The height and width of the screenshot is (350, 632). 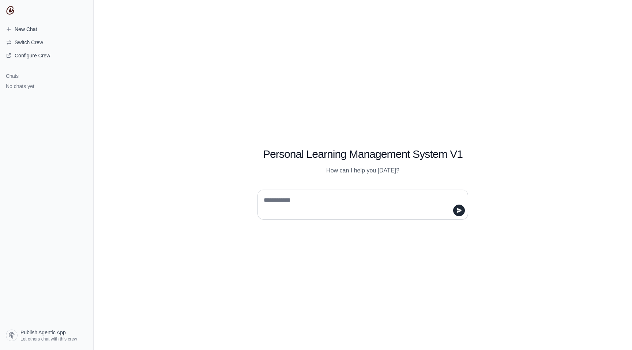 I want to click on span: Switch Crew, so click(x=29, y=42).